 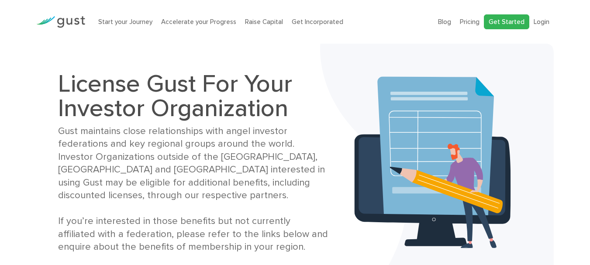 What do you see at coordinates (264, 22) in the screenshot?
I see `a: Raise Capital` at bounding box center [264, 22].